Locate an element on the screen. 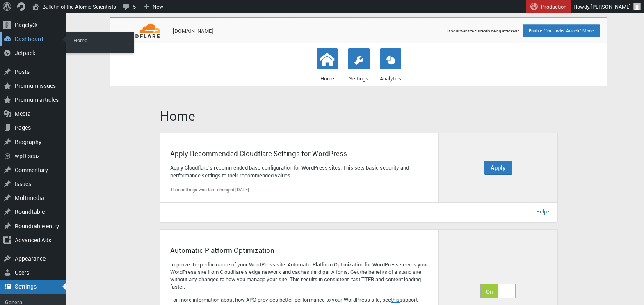 The width and height of the screenshot is (644, 305). button: Apply is located at coordinates (498, 168).